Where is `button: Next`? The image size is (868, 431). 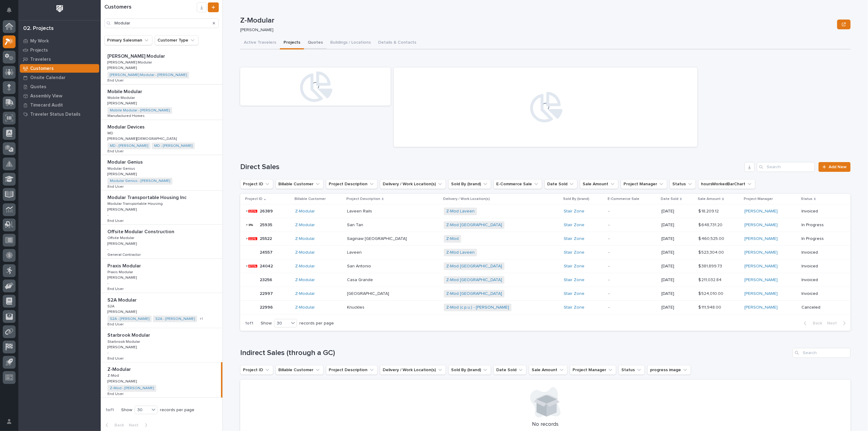
button: Next is located at coordinates (837, 323).